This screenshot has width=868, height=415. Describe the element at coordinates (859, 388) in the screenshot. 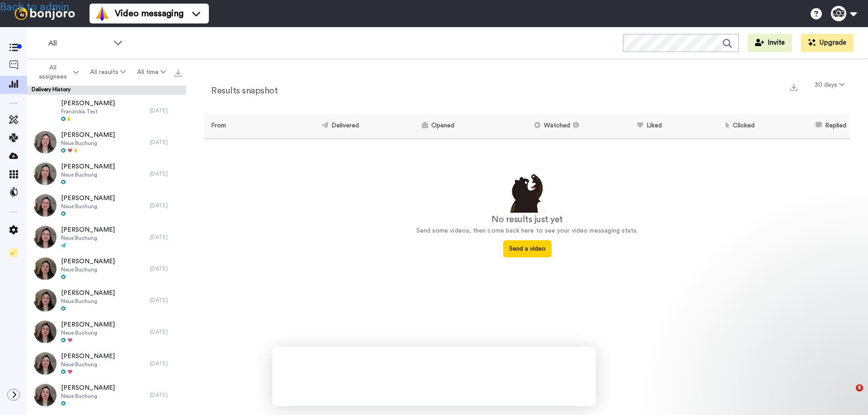

I see `span: 8` at that location.